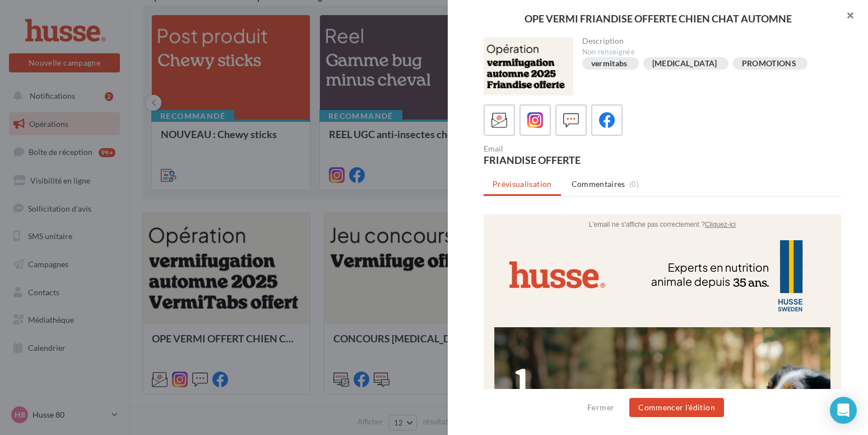  Describe the element at coordinates (571, 160) in the screenshot. I see `div: FRIANDISE OFFERTE` at that location.